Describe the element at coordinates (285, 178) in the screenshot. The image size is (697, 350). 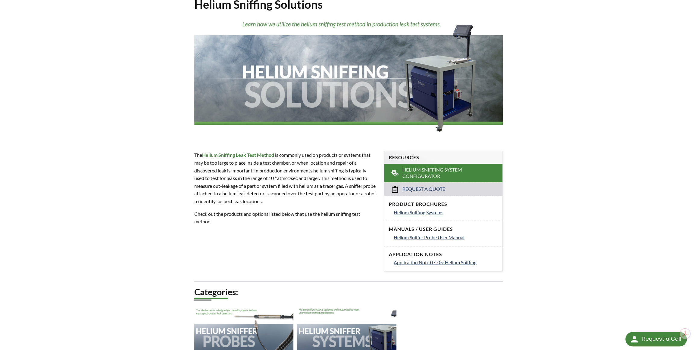
I see `p: The is commonly used on products or systems that may be too large to place inside a test chamber,...` at that location.